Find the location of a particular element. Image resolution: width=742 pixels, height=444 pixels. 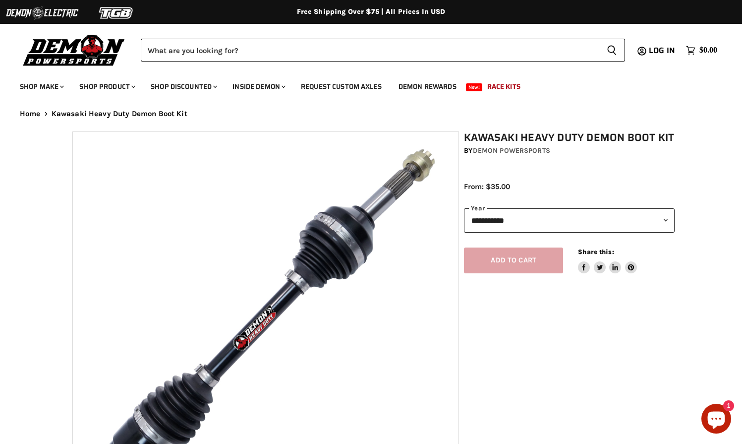

div: by is located at coordinates (569, 151).